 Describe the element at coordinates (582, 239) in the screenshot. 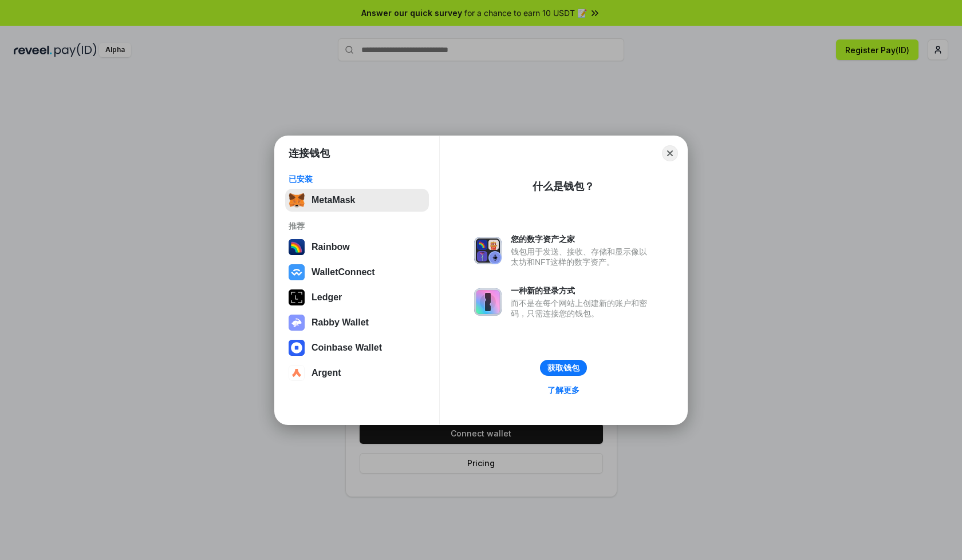

I see `div: 您的数字资产之家` at that location.